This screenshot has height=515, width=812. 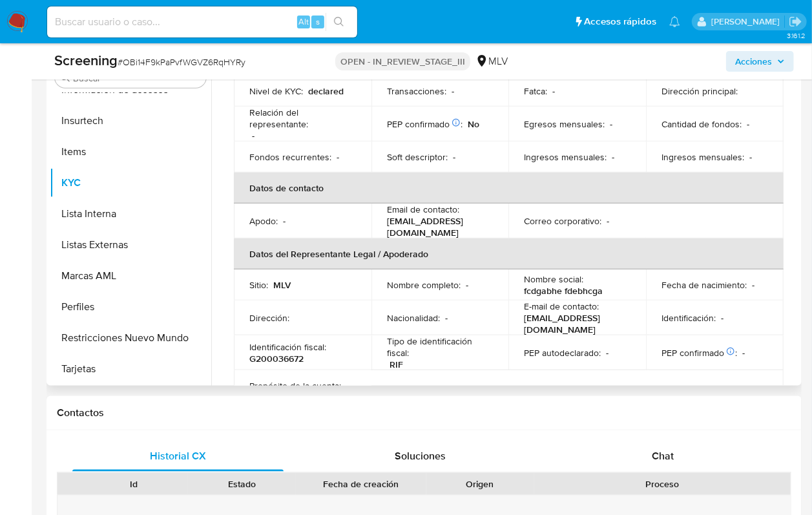 I want to click on p: OPEN - IN_REVIEW_STAGE_III, so click(x=402, y=62).